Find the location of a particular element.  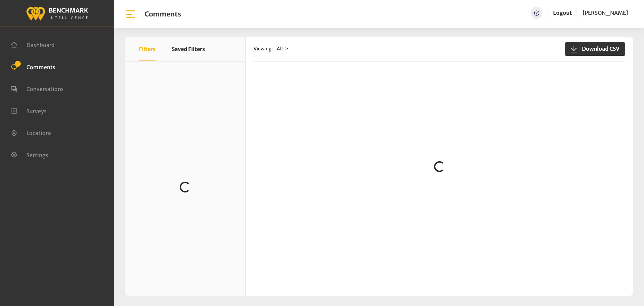

button: Saved Filters is located at coordinates (188, 49).